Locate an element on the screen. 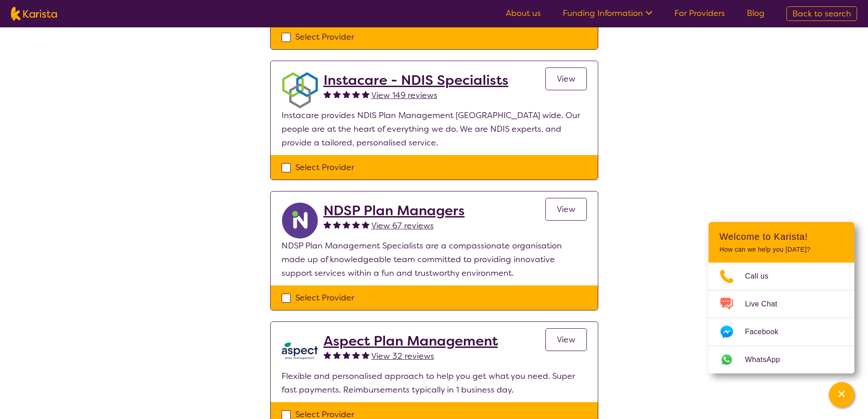  span: View 32 reviews is located at coordinates (403, 356).